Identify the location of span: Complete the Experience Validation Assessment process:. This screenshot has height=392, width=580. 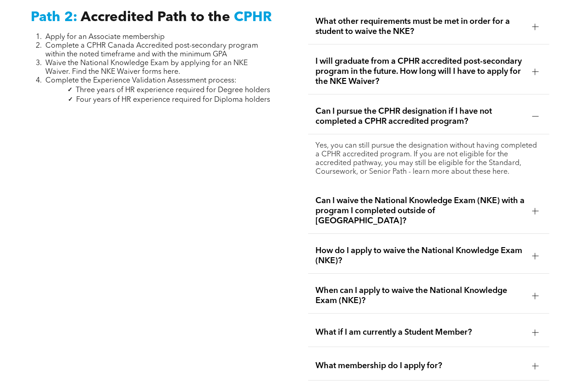
(141, 80).